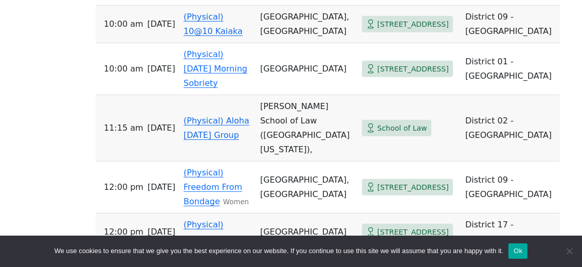  I want to click on span: School of Law, so click(402, 128).